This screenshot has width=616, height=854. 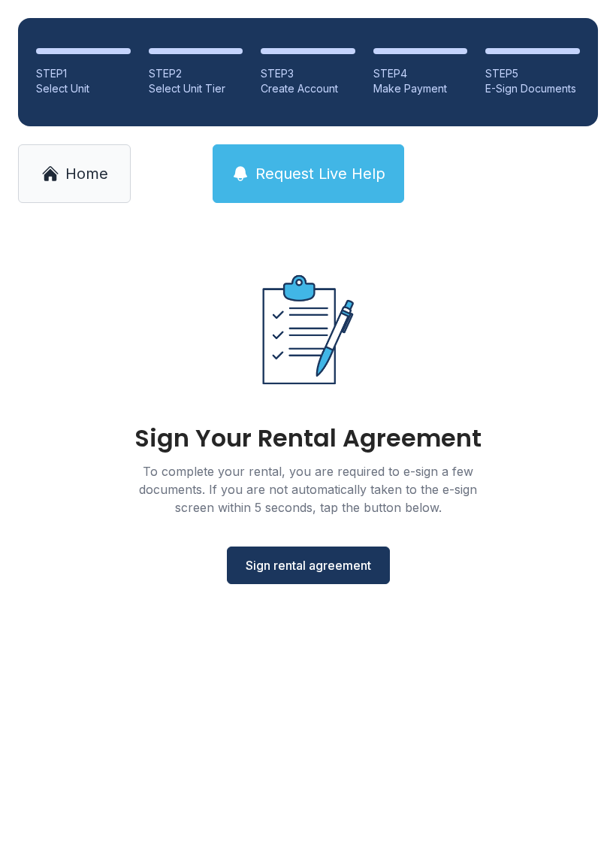 I want to click on div: Select Unit Tier, so click(x=196, y=89).